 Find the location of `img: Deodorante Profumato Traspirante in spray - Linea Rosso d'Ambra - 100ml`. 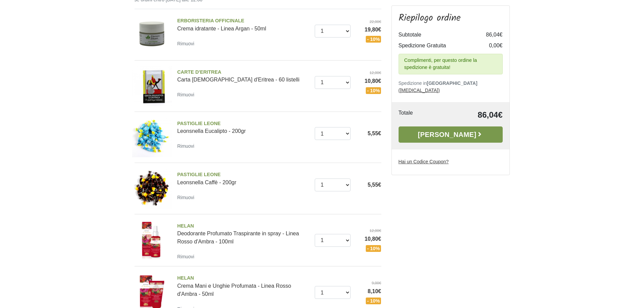

img: Deodorante Profumato Traspirante in spray - Linea Rosso d'Ambra - 100ml is located at coordinates (152, 240).